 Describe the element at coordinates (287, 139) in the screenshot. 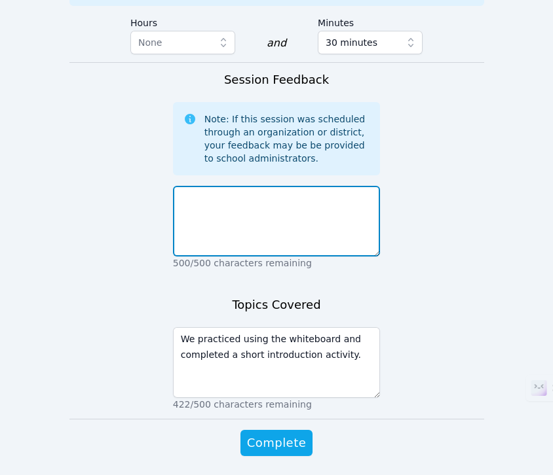

I see `div: Note: If this session was scheduled through an organization or district, your feedback may be be ...` at that location.